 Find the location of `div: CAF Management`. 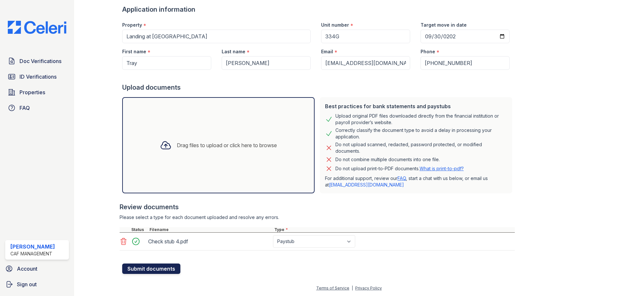

div: CAF Management is located at coordinates (33, 254).